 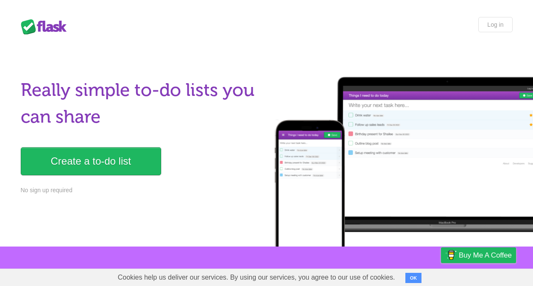 I want to click on span: Buy me a coffee, so click(x=485, y=255).